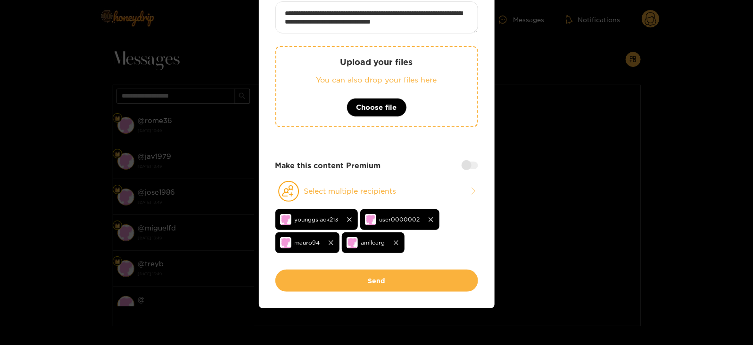  Describe the element at coordinates (377, 280) in the screenshot. I see `button: Send` at that location.